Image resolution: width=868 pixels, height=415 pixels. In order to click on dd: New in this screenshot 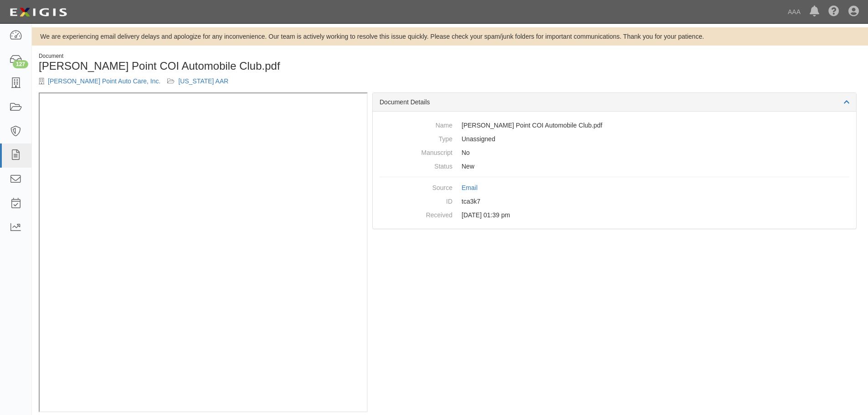, I will do `click(614, 166)`.